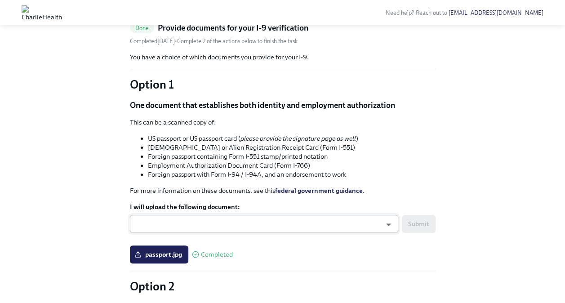  What do you see at coordinates (319, 191) in the screenshot?
I see `a: federal government guidance` at bounding box center [319, 191].